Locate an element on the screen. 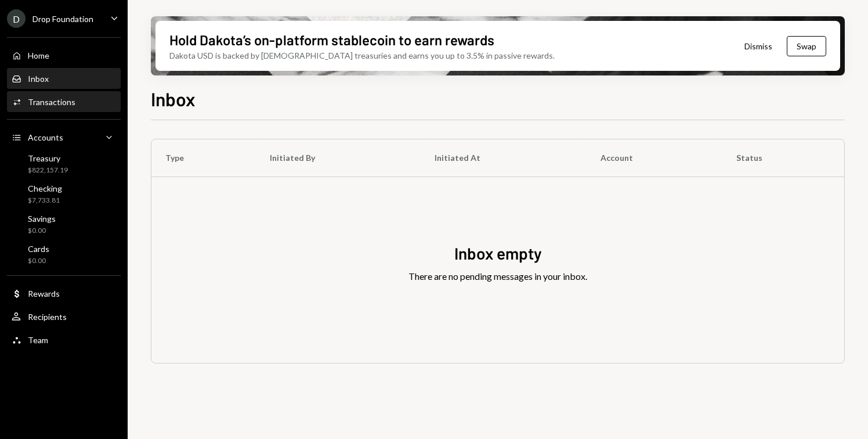 This screenshot has height=439, width=868. a: Savings$0.00 is located at coordinates (64, 224).